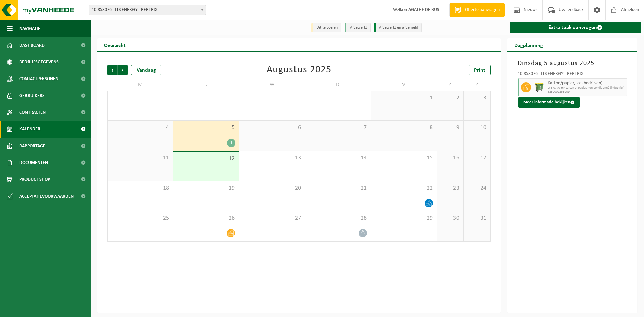  I want to click on span: 13, so click(272, 158).